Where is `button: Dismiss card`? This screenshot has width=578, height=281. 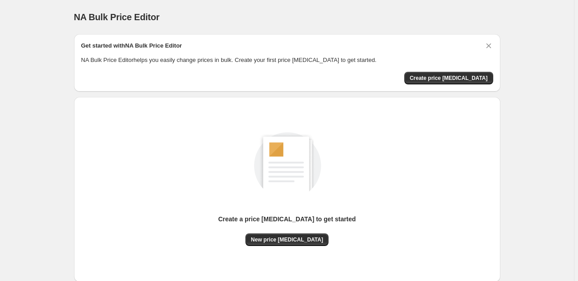
button: Dismiss card is located at coordinates (489, 46).